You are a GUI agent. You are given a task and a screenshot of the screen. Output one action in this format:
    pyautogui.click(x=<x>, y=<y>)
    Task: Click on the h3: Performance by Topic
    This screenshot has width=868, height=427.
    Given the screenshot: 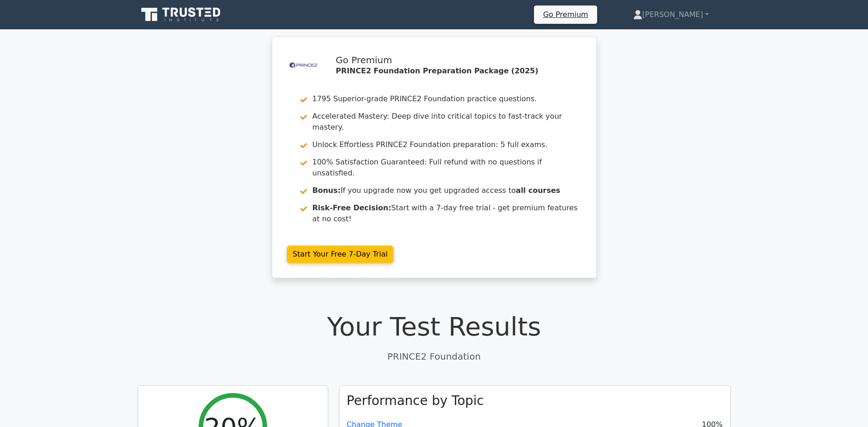 What is the action you would take?
    pyautogui.click(x=415, y=401)
    